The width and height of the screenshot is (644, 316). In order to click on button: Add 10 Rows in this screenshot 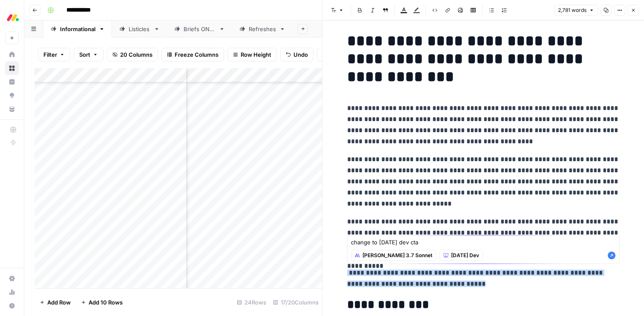, I will do `click(102, 302)`.